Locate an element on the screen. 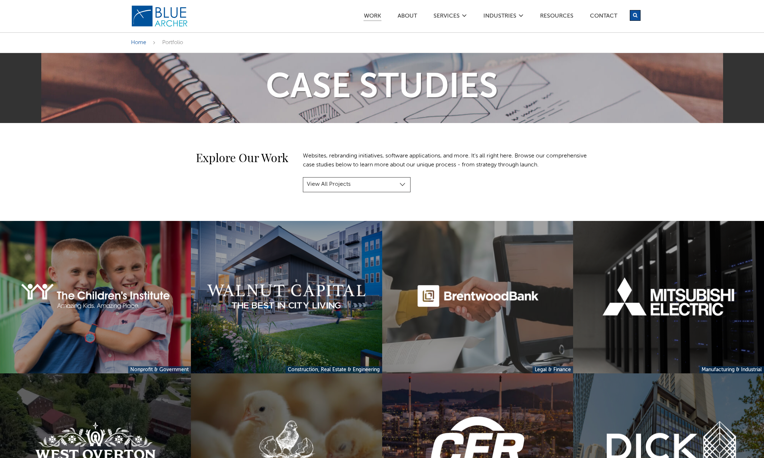 This screenshot has height=458, width=764. a: Construction, Real Estate & Engineering is located at coordinates (334, 370).